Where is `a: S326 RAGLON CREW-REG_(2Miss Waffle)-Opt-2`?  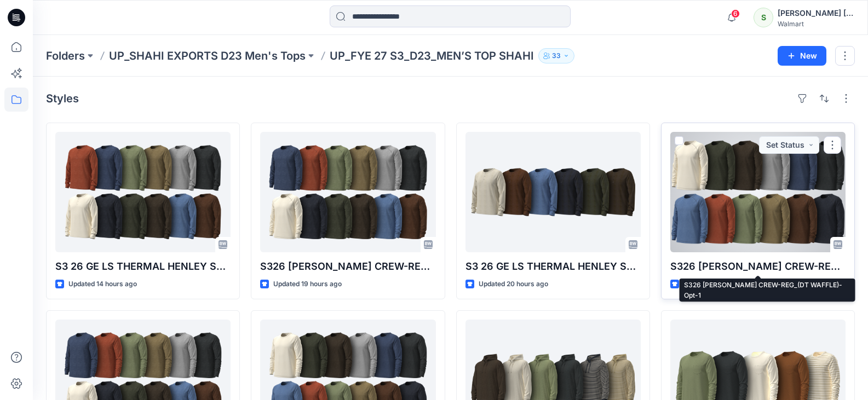
a: S326 RAGLON CREW-REG_(2Miss Waffle)-Opt-2 is located at coordinates (348, 192).